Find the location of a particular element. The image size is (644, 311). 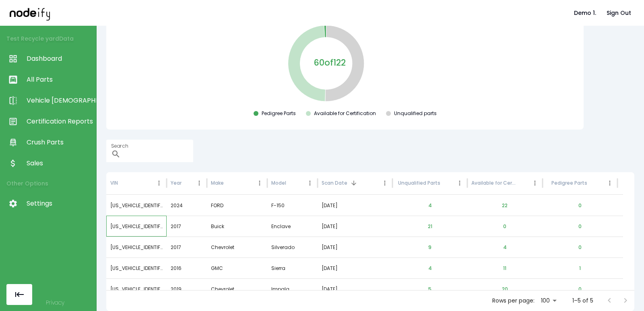

span: Settings is located at coordinates (59, 203).